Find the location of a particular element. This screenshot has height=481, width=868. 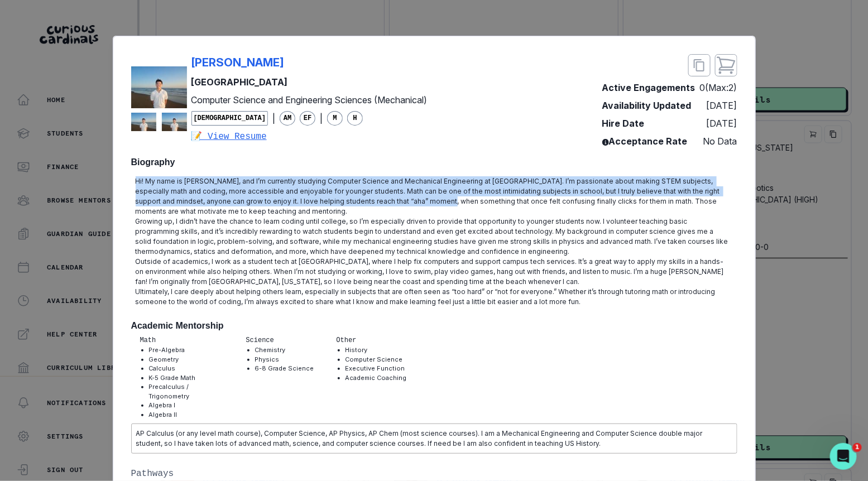

li: Geometry is located at coordinates (186, 360).